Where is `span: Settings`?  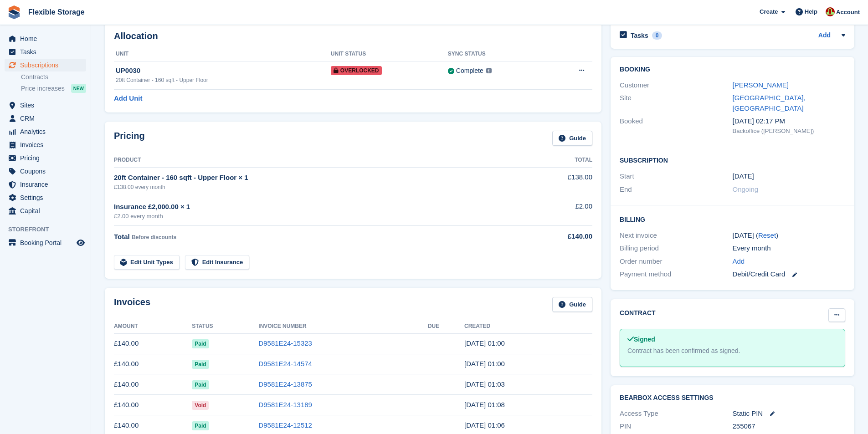 span: Settings is located at coordinates (47, 197).